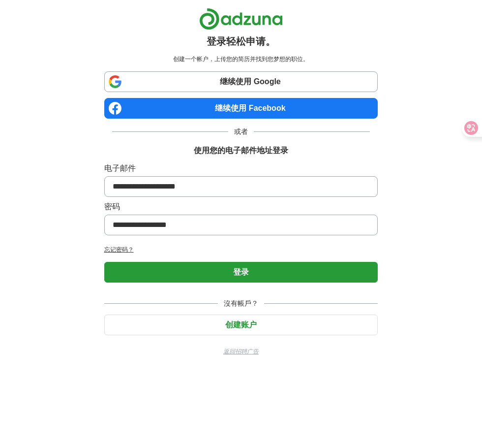 The image size is (482, 448). Describe the element at coordinates (119, 250) in the screenshot. I see `font: 忘记密码？` at that location.